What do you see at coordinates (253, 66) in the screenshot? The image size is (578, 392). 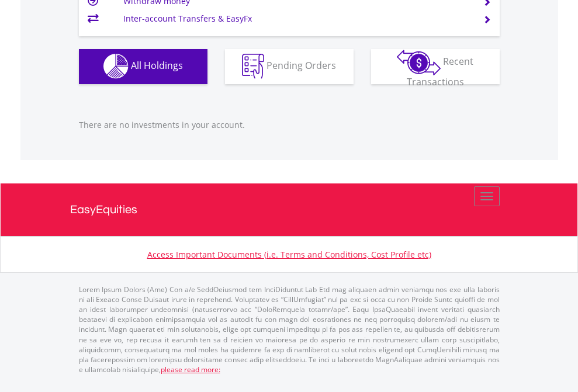 I see `img: pending_instructions-wht.png` at bounding box center [253, 66].